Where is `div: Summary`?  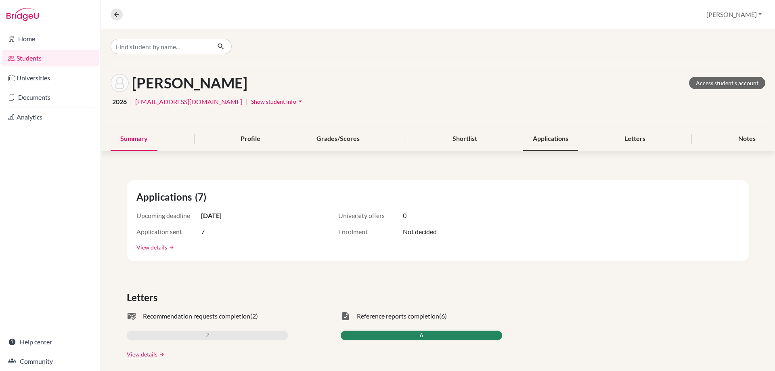
div: Summary is located at coordinates (134, 139).